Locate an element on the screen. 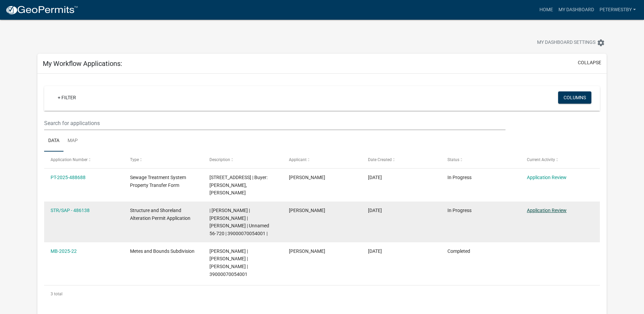  input: Search for applications is located at coordinates (275, 123).